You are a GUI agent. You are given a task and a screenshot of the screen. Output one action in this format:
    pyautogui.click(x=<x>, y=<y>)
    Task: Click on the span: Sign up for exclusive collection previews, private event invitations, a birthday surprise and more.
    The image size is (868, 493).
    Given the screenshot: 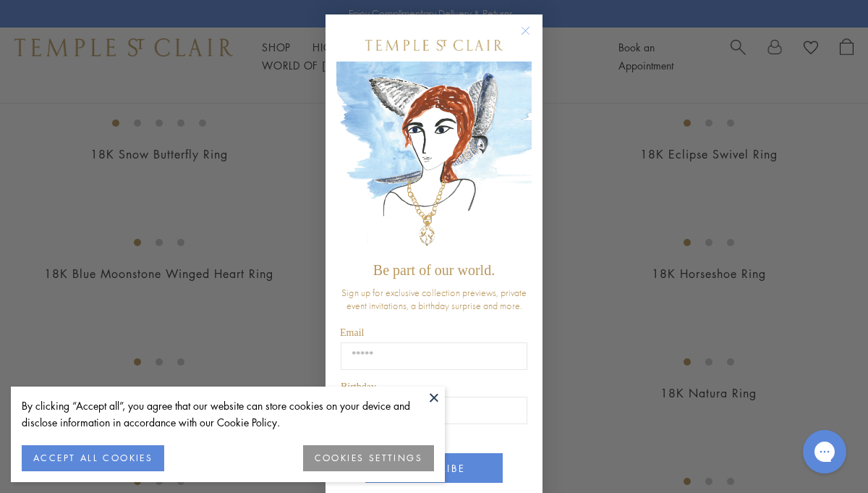 What is the action you would take?
    pyautogui.click(x=434, y=299)
    